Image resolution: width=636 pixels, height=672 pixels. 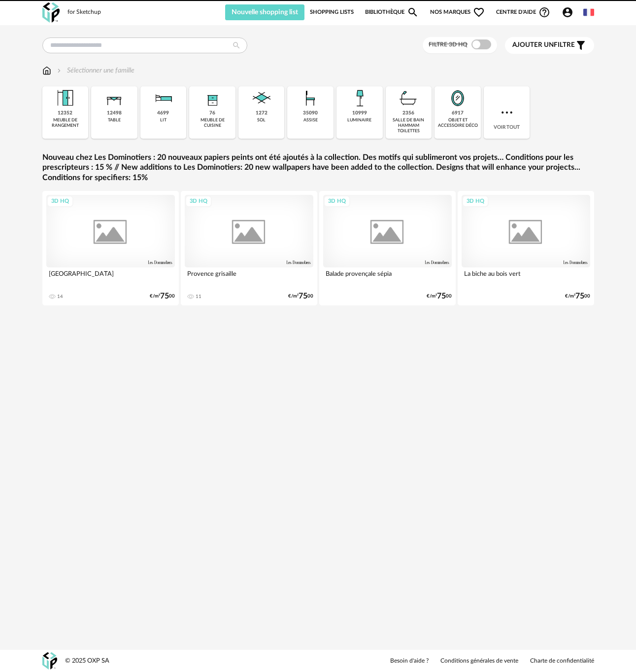 I want to click on div: 1272, so click(x=262, y=113).